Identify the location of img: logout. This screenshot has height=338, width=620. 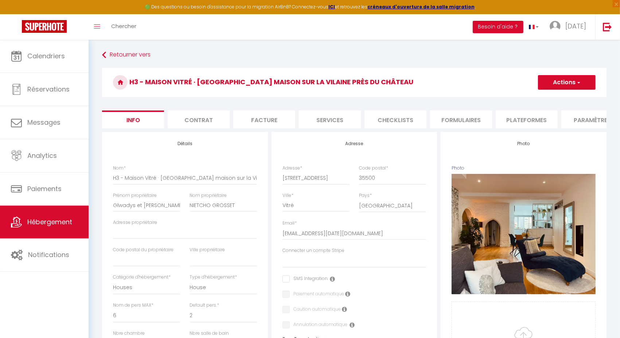
(607, 27).